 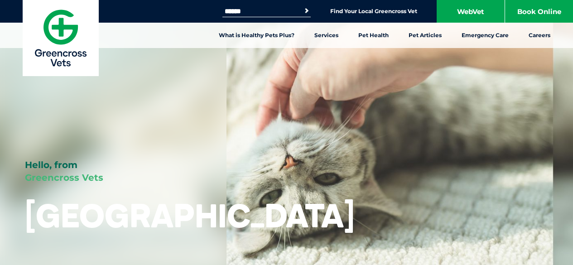 What do you see at coordinates (425, 35) in the screenshot?
I see `a: Pet Articles` at bounding box center [425, 35].